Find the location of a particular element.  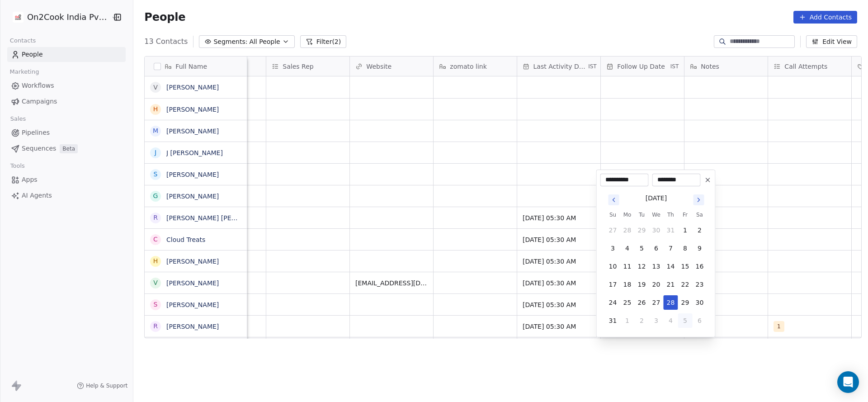

button: 10 is located at coordinates (614, 266).